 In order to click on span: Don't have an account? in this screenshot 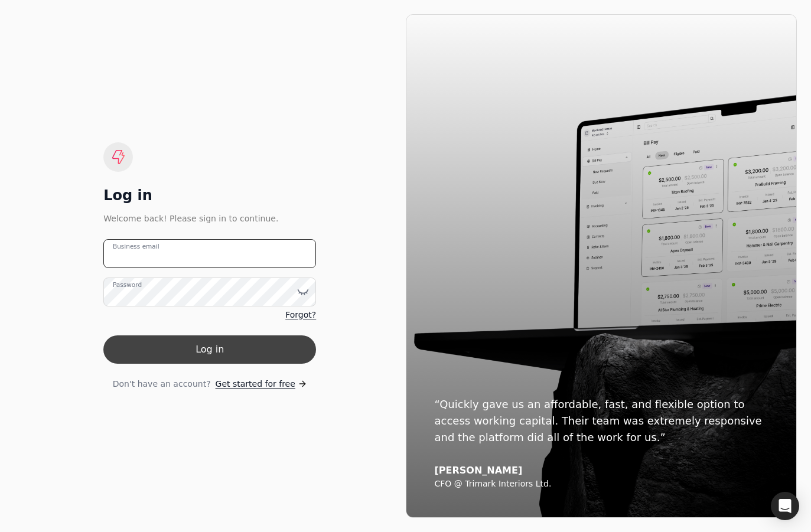, I will do `click(162, 384)`.